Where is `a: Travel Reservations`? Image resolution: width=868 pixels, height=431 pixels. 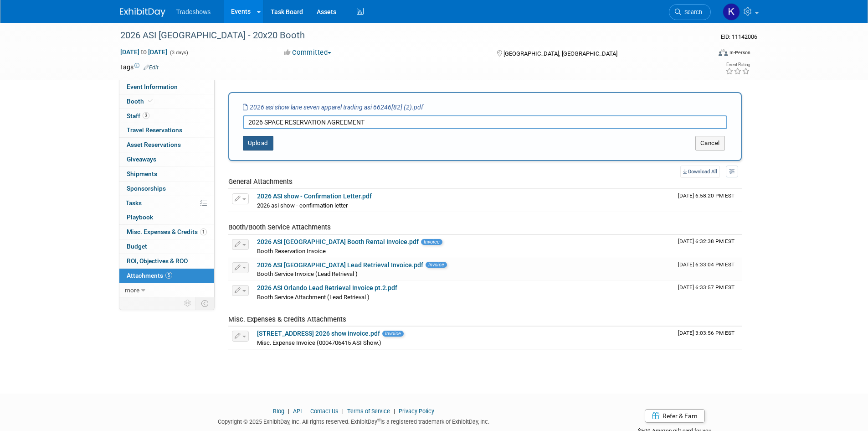
a: Travel Reservations is located at coordinates (167, 130).